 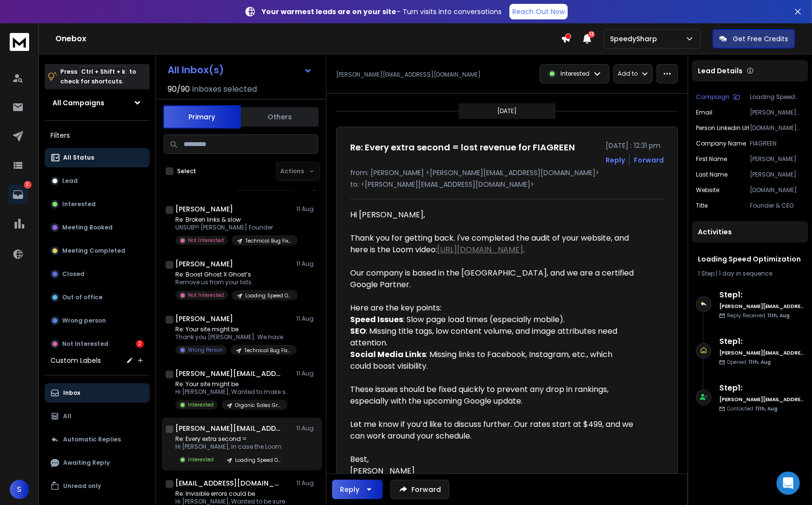 I want to click on button: Not Interested2, so click(x=97, y=344).